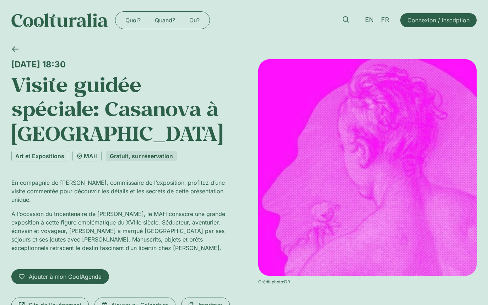 The width and height of the screenshot is (488, 305). I want to click on span: FR, so click(385, 20).